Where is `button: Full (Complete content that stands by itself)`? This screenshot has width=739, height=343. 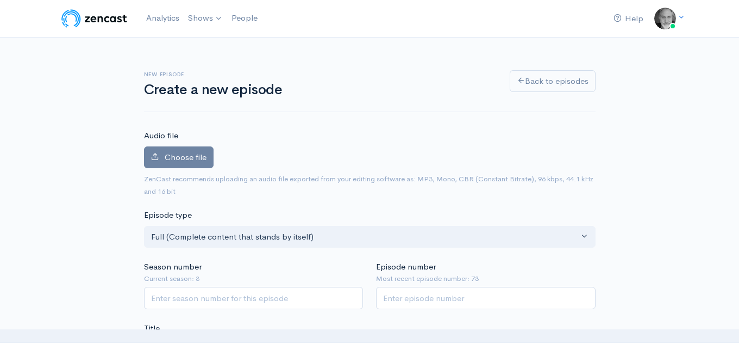
button: Full (Complete content that stands by itself) is located at coordinates (370, 236).